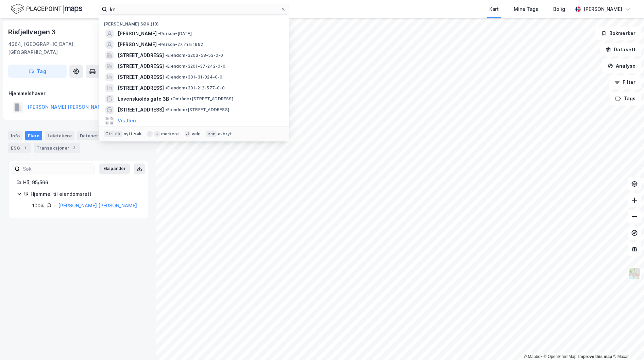  Describe the element at coordinates (225, 134) in the screenshot. I see `div: avbryt` at that location.